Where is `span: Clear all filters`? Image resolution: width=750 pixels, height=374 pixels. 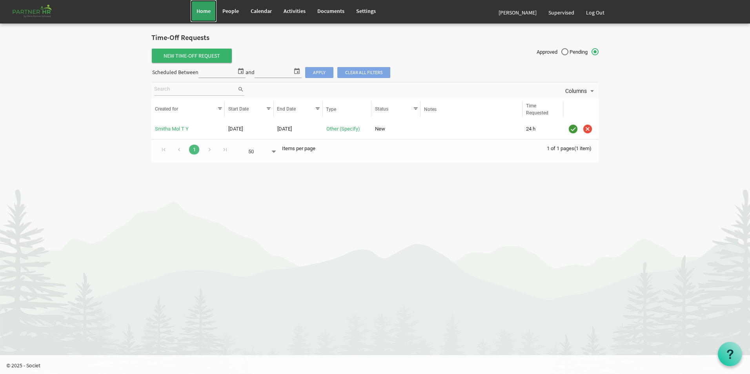 span: Clear all filters is located at coordinates (363, 73).